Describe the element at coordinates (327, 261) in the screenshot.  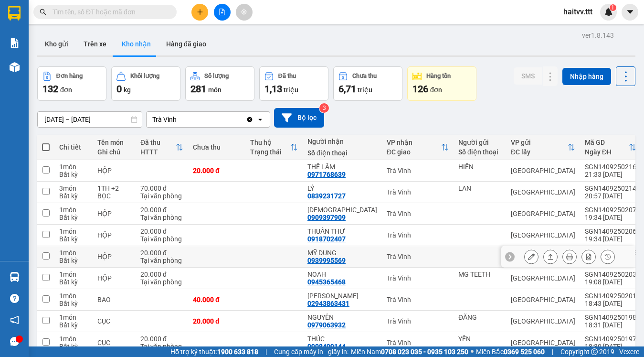
I see `div: 0939995569` at that location.